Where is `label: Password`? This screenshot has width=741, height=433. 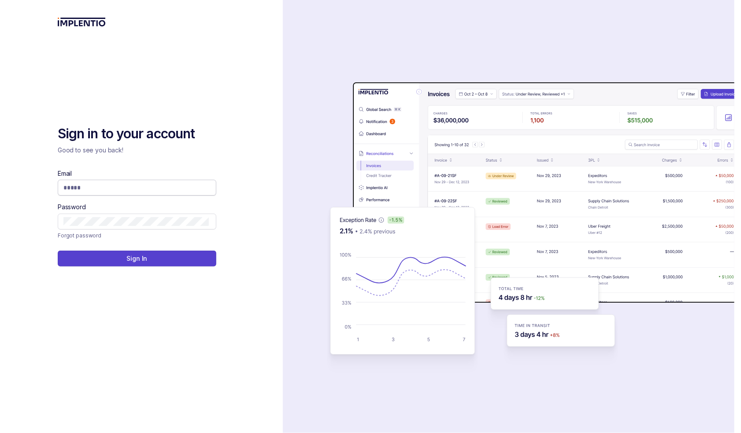
label: Password is located at coordinates (72, 207).